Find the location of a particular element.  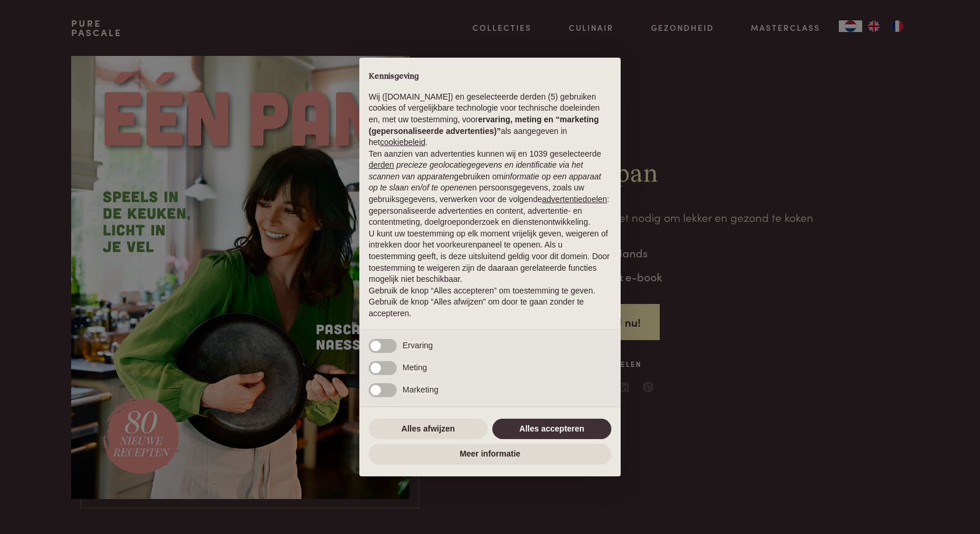

button: Alles accepteren is located at coordinates (552, 430).